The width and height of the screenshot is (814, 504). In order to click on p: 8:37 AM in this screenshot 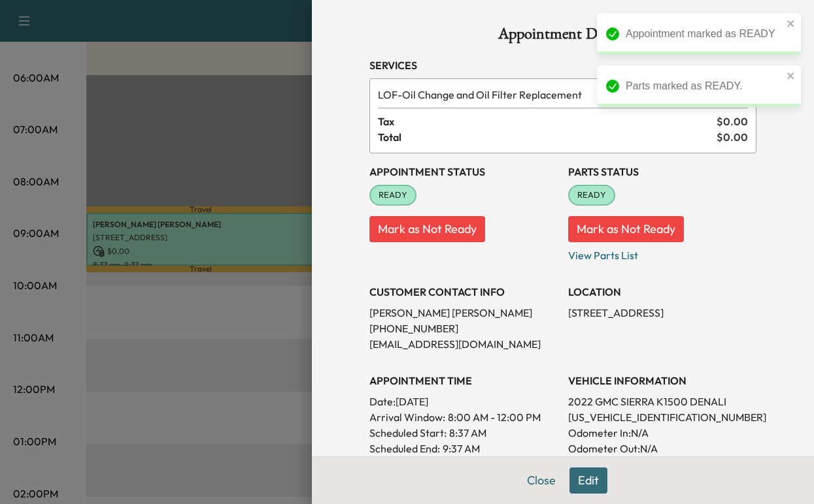, I will do `click(467, 433)`.